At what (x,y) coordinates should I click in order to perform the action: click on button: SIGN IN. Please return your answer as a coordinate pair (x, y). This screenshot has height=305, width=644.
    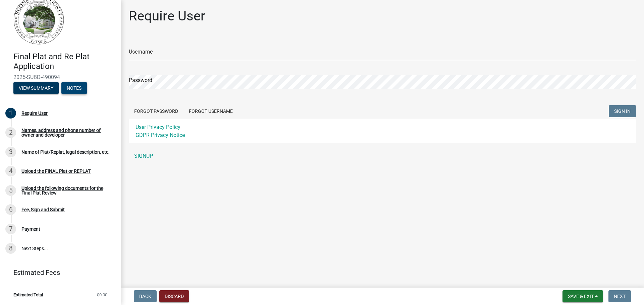
    Looking at the image, I should click on (622, 111).